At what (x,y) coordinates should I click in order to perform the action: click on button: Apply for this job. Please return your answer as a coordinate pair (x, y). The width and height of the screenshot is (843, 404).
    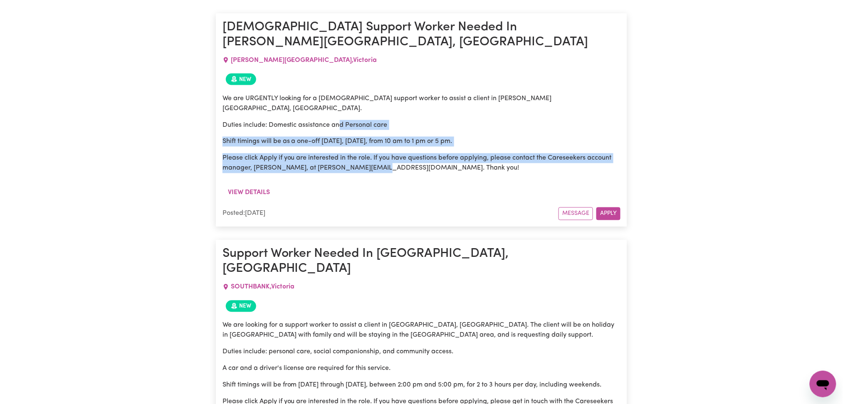
    Looking at the image, I should click on (609, 214).